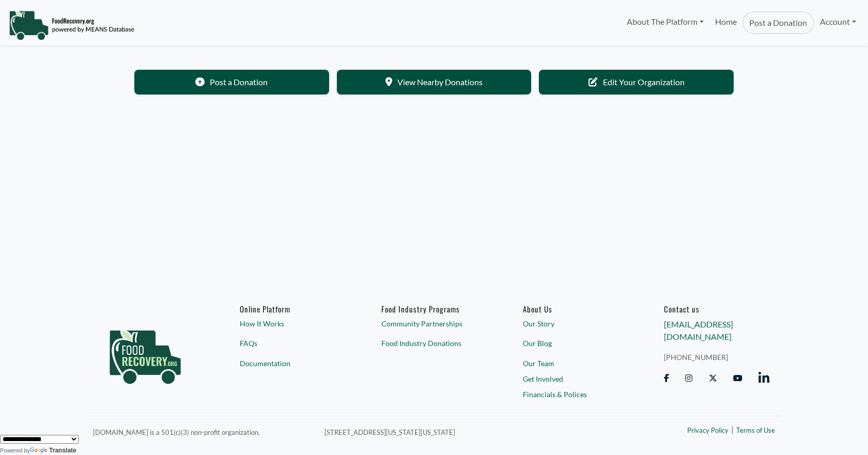  Describe the element at coordinates (575, 309) in the screenshot. I see `a: About Us` at that location.